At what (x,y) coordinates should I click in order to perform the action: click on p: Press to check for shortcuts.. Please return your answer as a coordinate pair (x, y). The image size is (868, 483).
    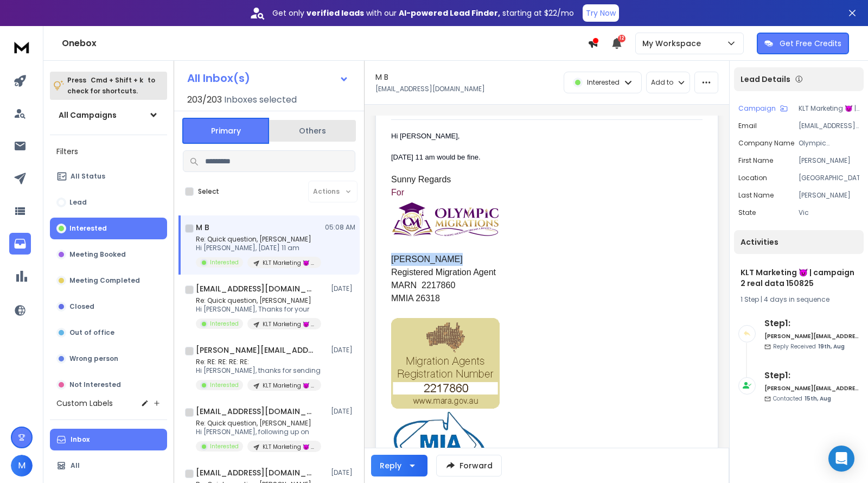
    Looking at the image, I should click on (111, 86).